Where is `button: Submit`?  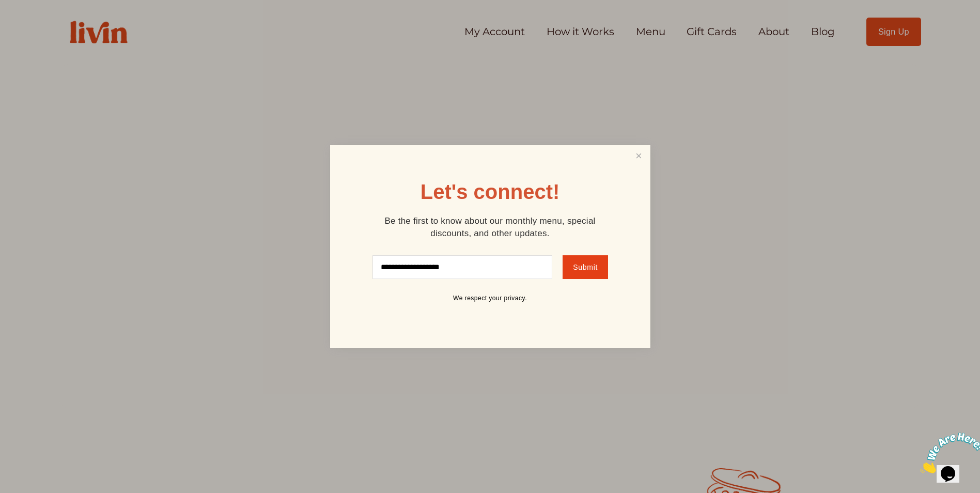 button: Submit is located at coordinates (585, 267).